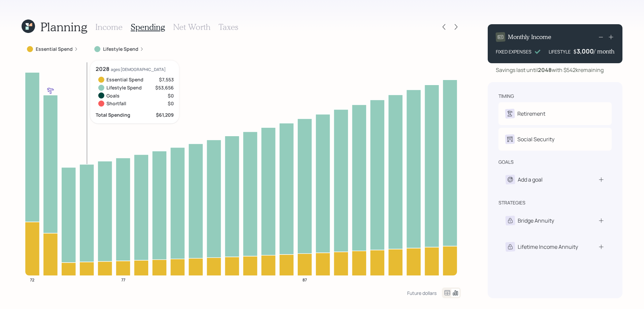 This screenshot has width=644, height=309. Describe the element at coordinates (305, 279) in the screenshot. I see `tspan: 87` at that location.